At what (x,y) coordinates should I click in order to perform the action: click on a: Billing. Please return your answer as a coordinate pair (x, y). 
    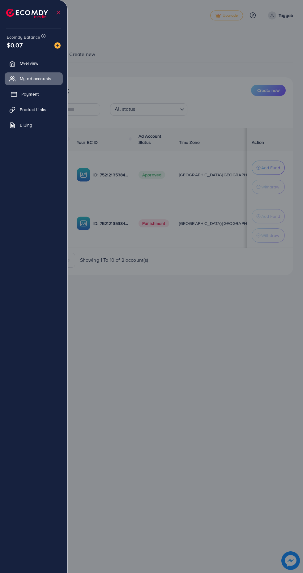
    Looking at the image, I should click on (34, 125).